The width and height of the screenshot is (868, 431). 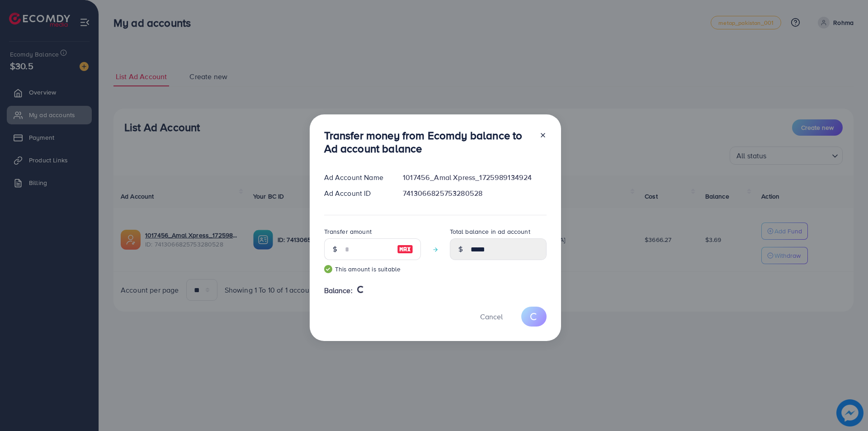 I want to click on div: 7413066825753280528, so click(x=474, y=193).